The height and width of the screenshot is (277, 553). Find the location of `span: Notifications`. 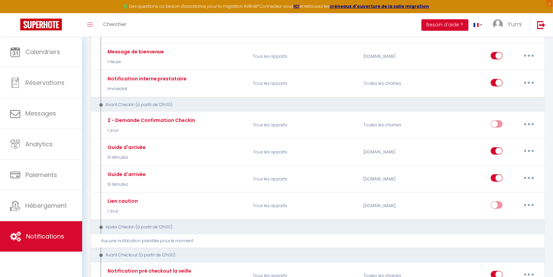

span: Notifications is located at coordinates (45, 236).